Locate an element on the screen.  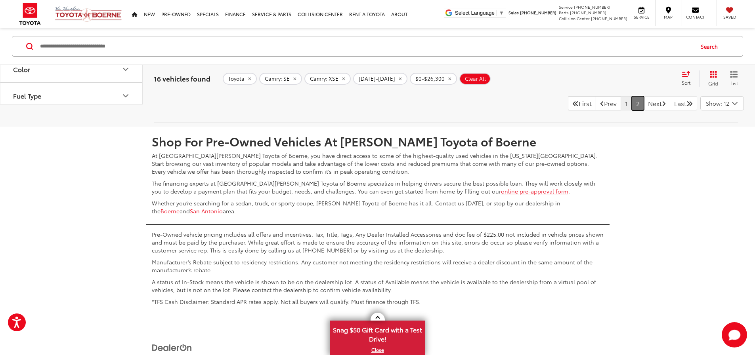
button: Search is located at coordinates (711, 46).